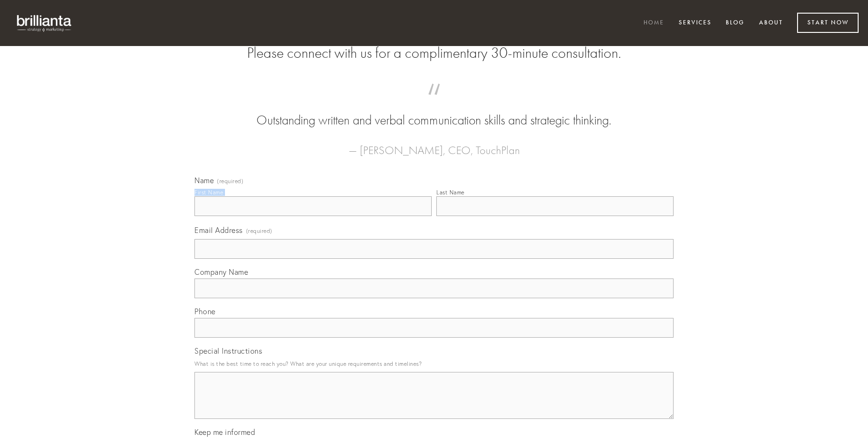 The width and height of the screenshot is (868, 441). I want to click on span: Name, so click(204, 181).